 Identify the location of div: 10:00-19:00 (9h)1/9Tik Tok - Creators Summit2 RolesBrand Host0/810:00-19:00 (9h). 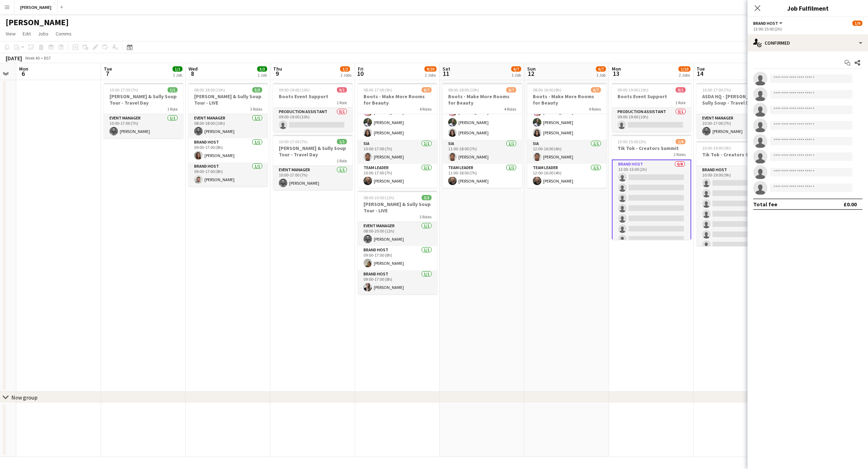
(736, 193).